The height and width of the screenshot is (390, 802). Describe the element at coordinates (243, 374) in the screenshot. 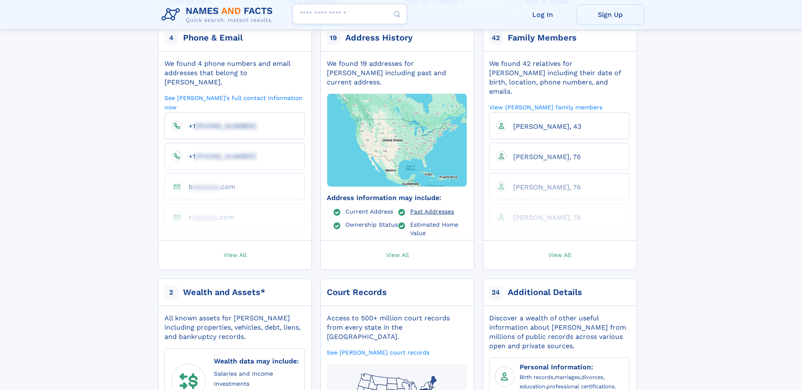

I see `a: Salaries and Income` at that location.